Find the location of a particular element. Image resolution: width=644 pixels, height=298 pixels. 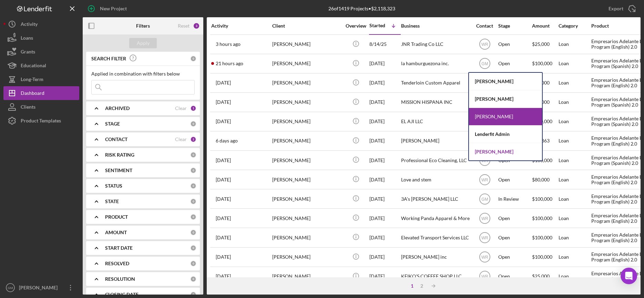

div: $20,000 is located at coordinates (545, 83).